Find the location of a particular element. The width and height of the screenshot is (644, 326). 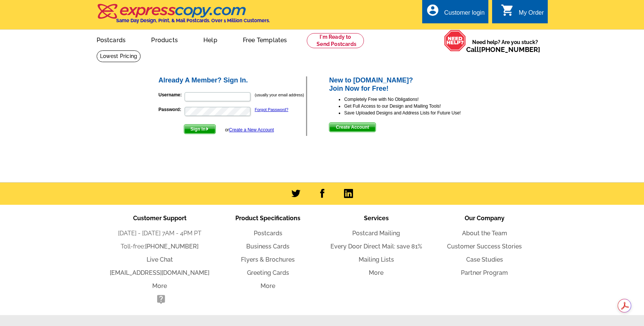

span: Our Company is located at coordinates (485, 218).